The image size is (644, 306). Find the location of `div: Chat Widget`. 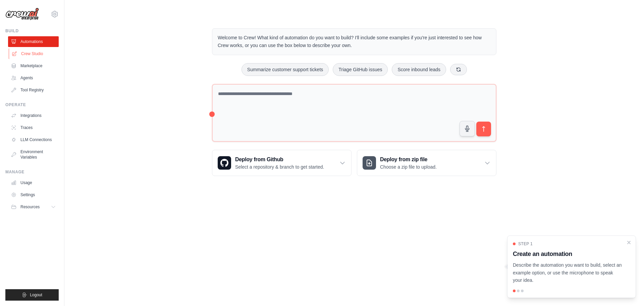

div: Chat Widget is located at coordinates (627, 290).